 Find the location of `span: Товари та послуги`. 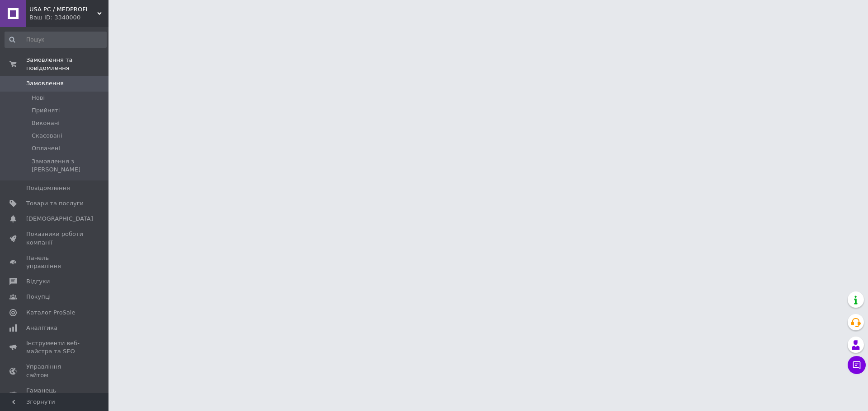

span: Товари та послуги is located at coordinates (55, 203).